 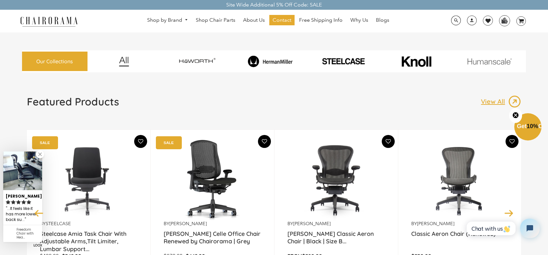 What do you see at coordinates (460, 180) in the screenshot?
I see `img: Classic Aeron Chair (Renewed) - chairorama` at bounding box center [460, 180].